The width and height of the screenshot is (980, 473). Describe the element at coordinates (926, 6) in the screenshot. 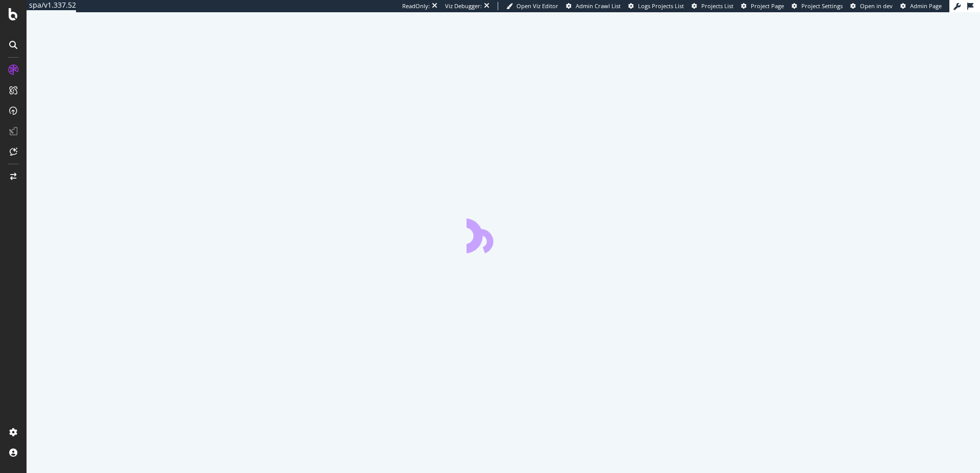

I see `span: Admin Page` at that location.